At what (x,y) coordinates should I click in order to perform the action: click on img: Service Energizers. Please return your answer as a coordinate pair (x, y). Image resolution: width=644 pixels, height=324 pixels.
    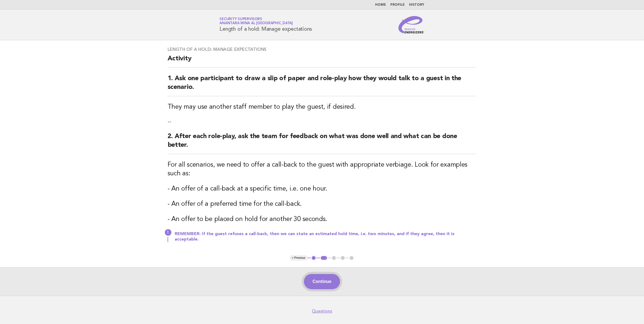
    Looking at the image, I should click on (412, 25).